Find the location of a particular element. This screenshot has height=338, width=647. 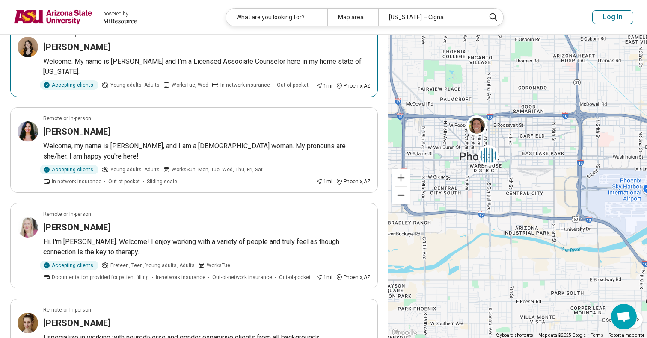

img: Arizona State University is located at coordinates (53, 17).